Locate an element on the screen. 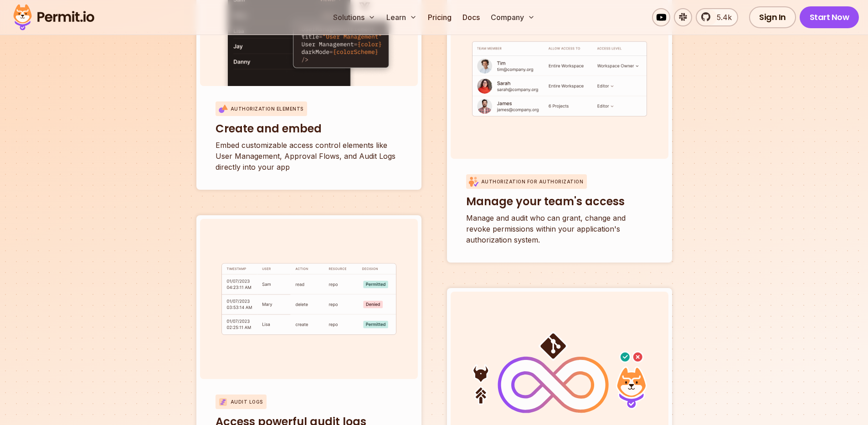 The image size is (868, 425). p: Audit Logs is located at coordinates (247, 402).